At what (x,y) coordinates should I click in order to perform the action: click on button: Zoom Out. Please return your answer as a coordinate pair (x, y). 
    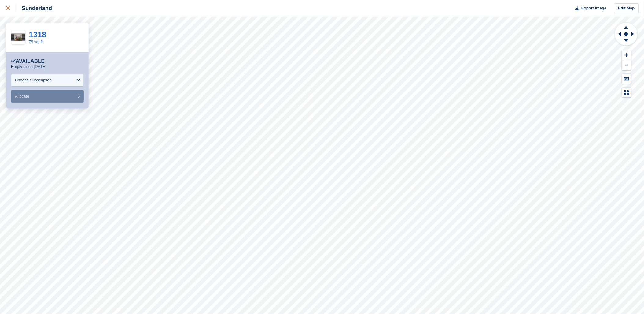
    Looking at the image, I should click on (627, 65).